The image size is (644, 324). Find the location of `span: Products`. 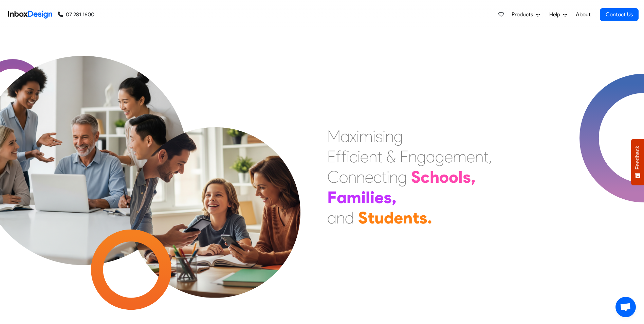

span: Products is located at coordinates (523, 15).